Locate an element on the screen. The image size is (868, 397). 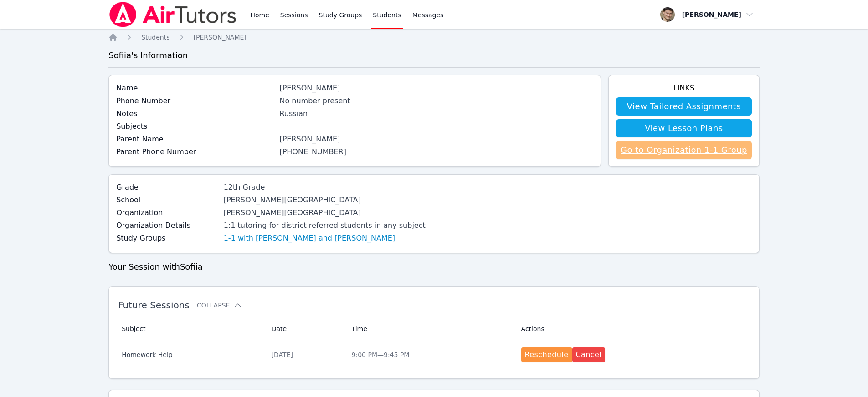
button: Cancel is located at coordinates (588, 355).